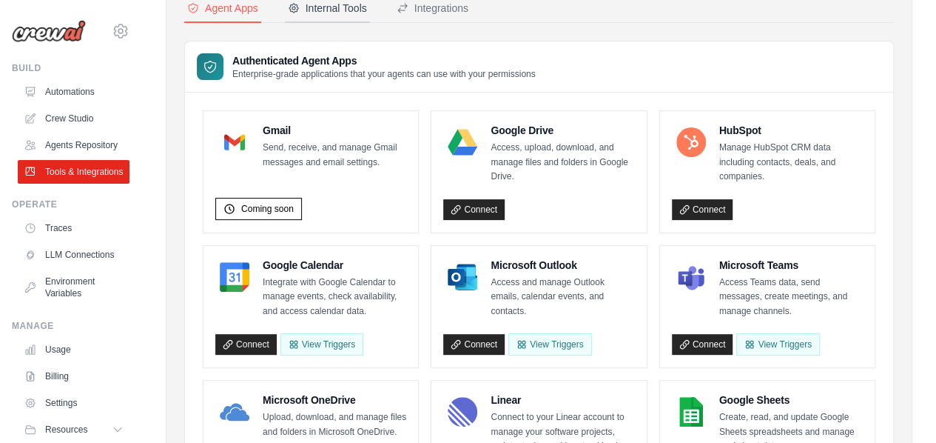  Describe the element at coordinates (73, 429) in the screenshot. I see `button: Resources` at that location.